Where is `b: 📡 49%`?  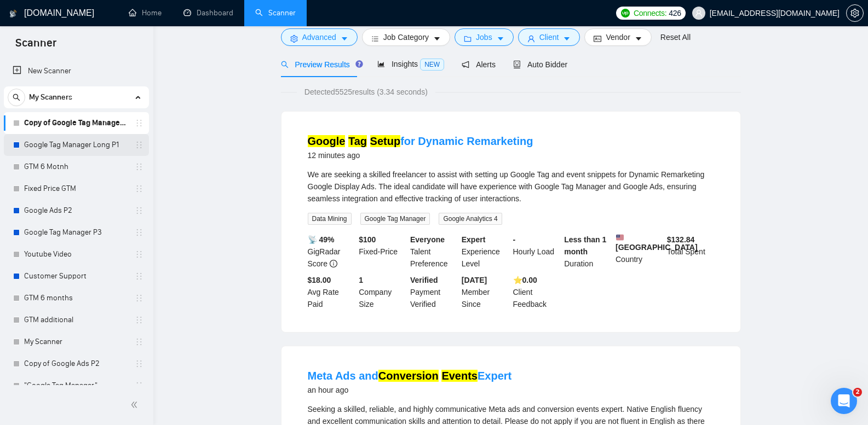
b: 📡 49% is located at coordinates (321, 240).